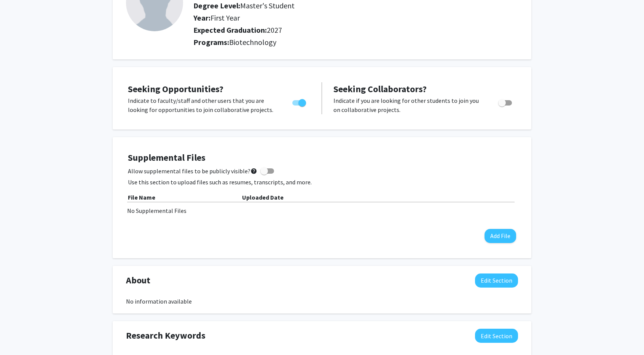 The height and width of the screenshot is (355, 644). What do you see at coordinates (176, 89) in the screenshot?
I see `span: Seeking Opportunities?` at bounding box center [176, 89].